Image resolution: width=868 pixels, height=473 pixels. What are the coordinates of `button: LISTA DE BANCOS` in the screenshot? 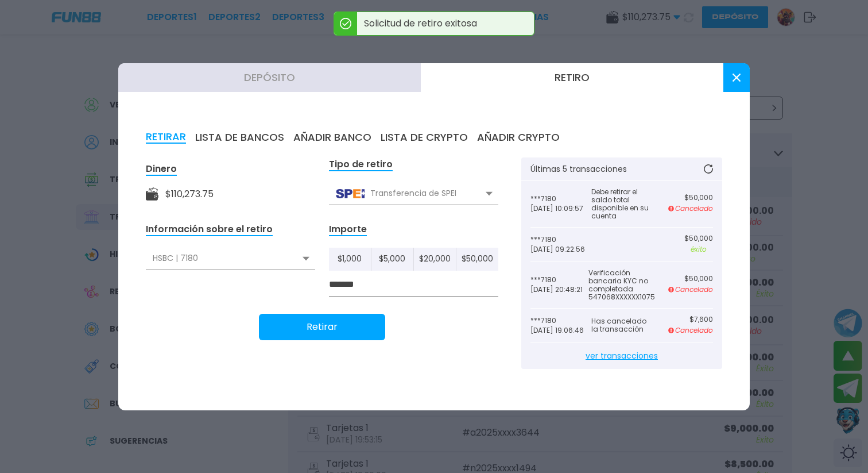 It's located at (239, 137).